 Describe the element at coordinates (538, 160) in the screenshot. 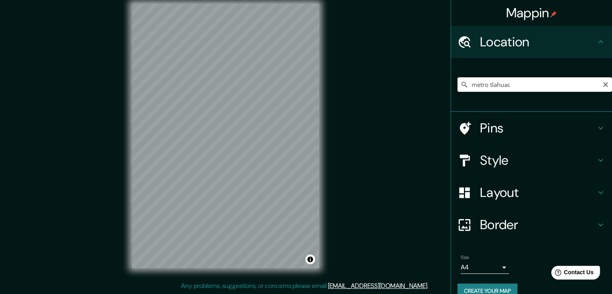

I see `h4: Style` at that location.